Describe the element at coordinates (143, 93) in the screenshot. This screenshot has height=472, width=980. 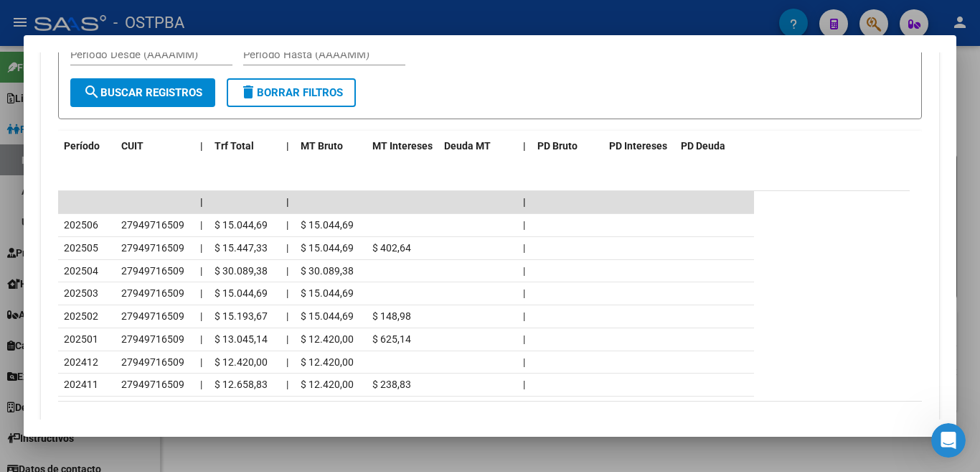
I see `span: Buscar Registros` at that location.